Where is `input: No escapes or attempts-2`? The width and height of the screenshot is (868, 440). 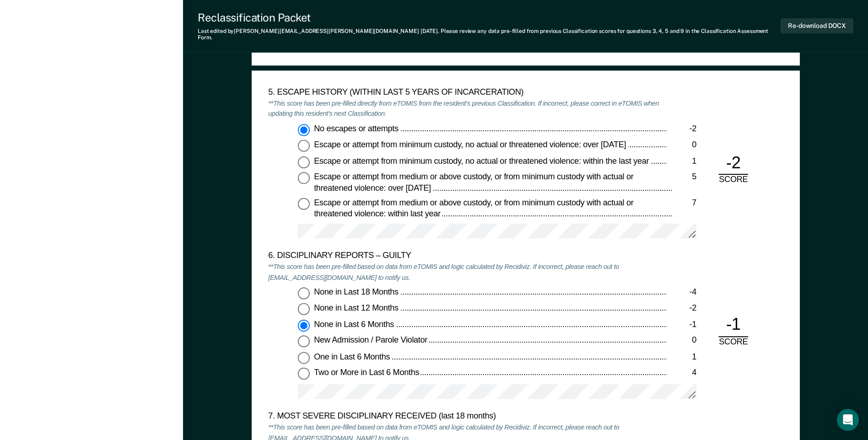
input: No escapes or attempts-2 is located at coordinates (304, 130).